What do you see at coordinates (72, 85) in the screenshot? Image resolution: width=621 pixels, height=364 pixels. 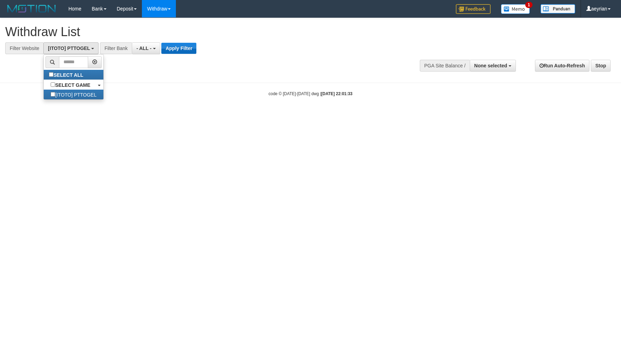 I see `b: SELECT GAME` at bounding box center [72, 85].